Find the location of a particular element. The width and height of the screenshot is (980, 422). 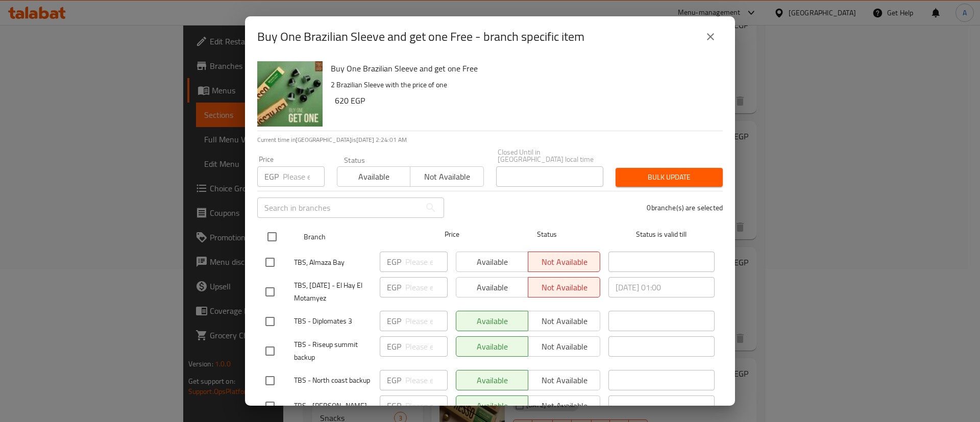

h6: Buy One Brazilian Sleeve and get one Free is located at coordinates (522, 69).